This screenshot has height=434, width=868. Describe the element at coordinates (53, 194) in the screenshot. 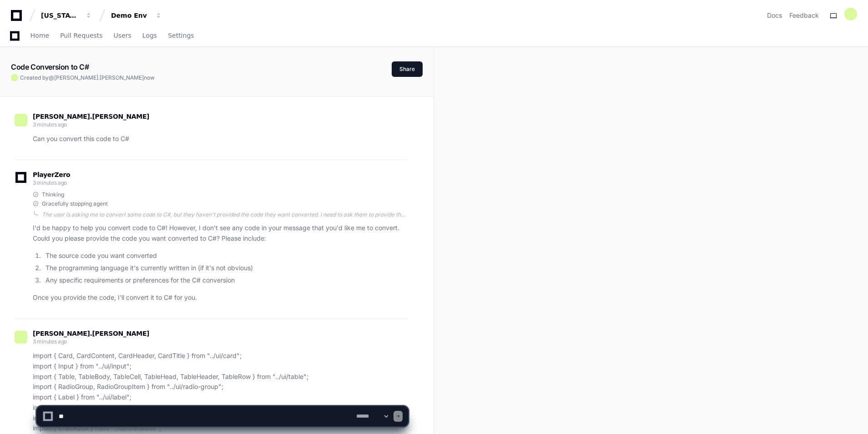

I see `span: Thinking` at that location.